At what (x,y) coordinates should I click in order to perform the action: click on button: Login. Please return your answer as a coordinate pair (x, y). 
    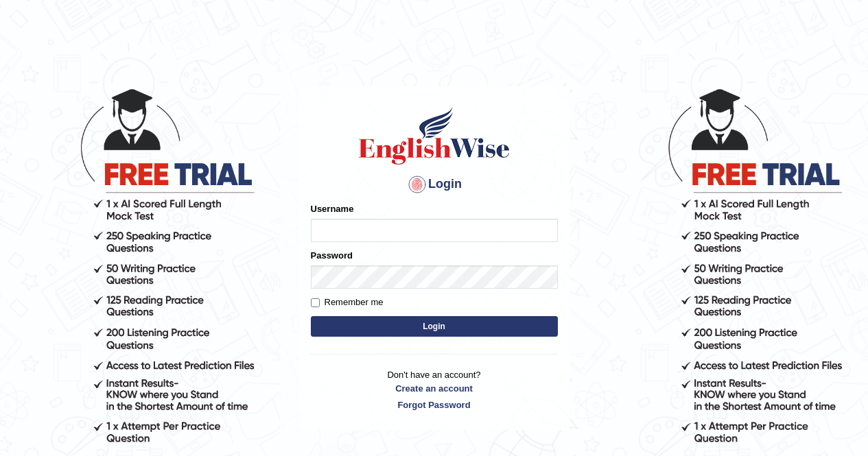
    Looking at the image, I should click on (434, 327).